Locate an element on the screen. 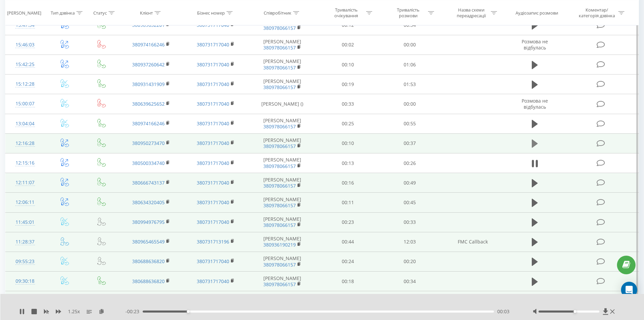  a: 380937260642 is located at coordinates (148, 64).